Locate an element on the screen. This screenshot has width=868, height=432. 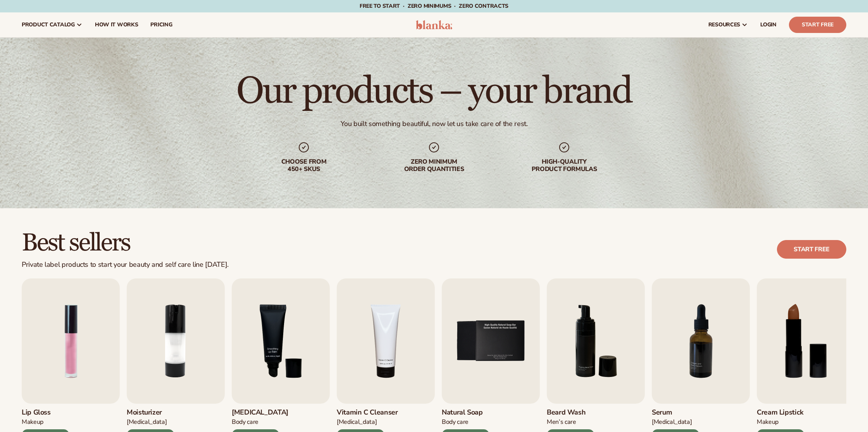
h2: Best sellers is located at coordinates (125, 243).